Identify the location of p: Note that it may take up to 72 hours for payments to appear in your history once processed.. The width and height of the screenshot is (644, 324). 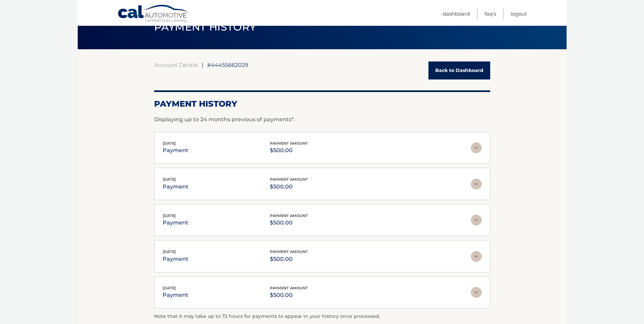
(322, 316).